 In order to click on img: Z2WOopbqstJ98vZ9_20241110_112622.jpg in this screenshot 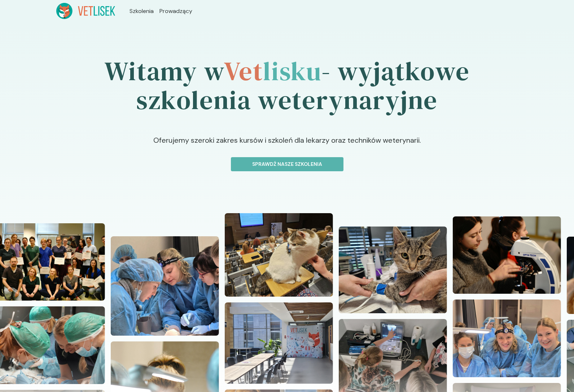, I will do `click(507, 338)`.